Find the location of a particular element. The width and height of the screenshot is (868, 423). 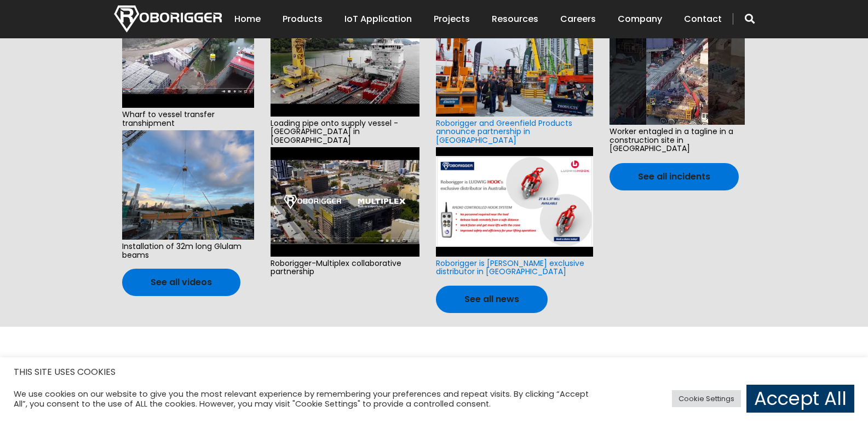

a: Accept All is located at coordinates (800, 399).